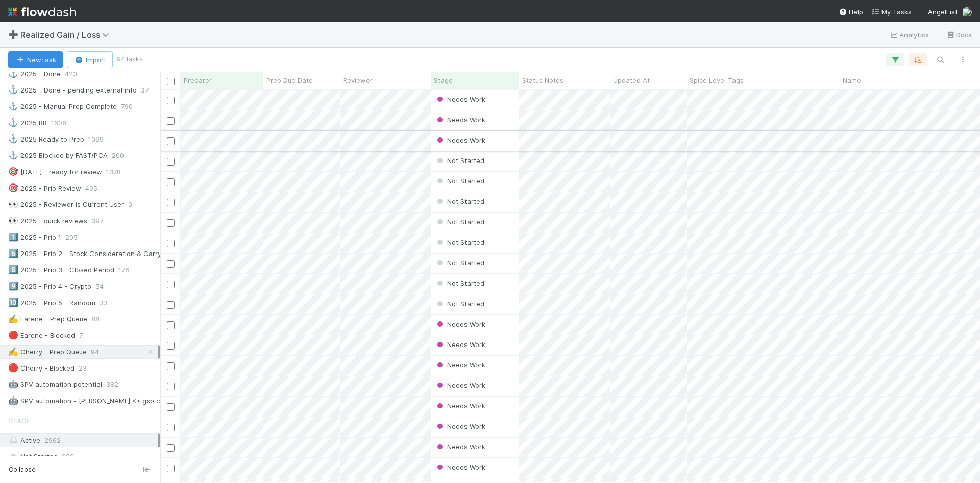 The width and height of the screenshot is (980, 483). What do you see at coordinates (113, 384) in the screenshot?
I see `span: 382` at bounding box center [113, 384].